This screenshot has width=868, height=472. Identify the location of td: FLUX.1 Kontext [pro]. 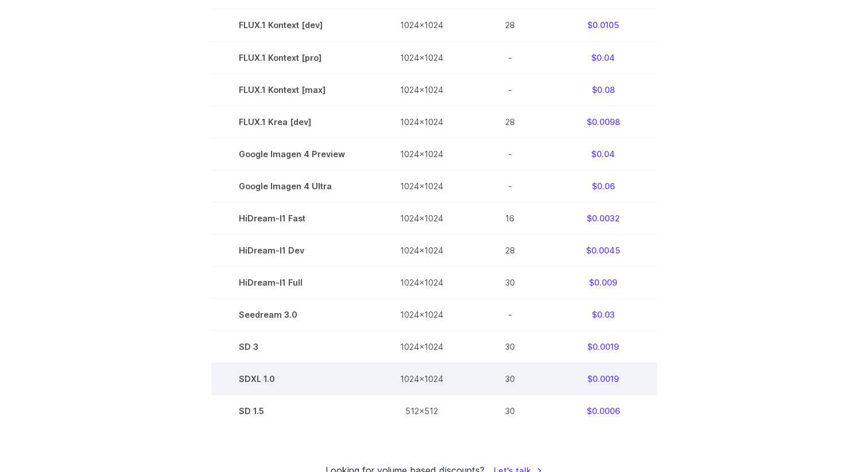
(292, 57).